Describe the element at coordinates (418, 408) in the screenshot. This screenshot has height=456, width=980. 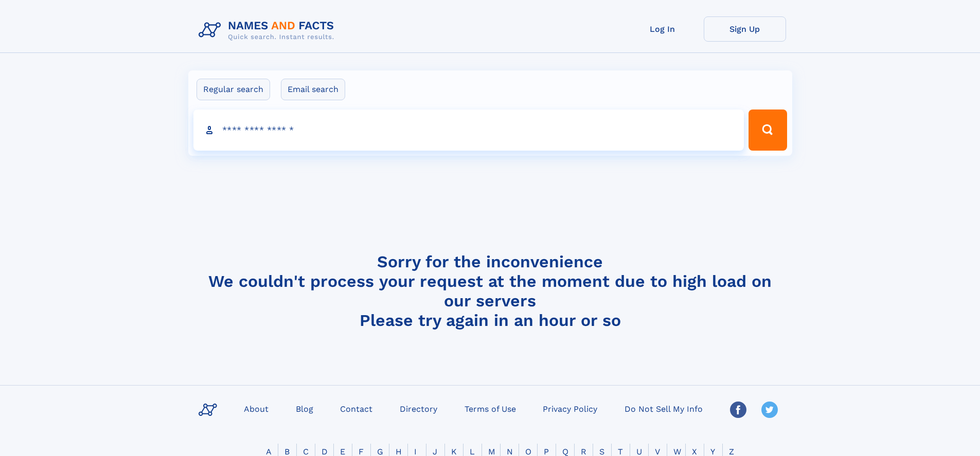
I see `a: Directory` at that location.